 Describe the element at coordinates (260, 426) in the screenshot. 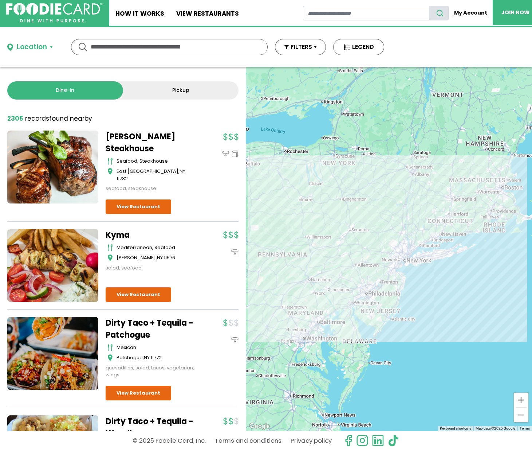

I see `img: Google` at that location.